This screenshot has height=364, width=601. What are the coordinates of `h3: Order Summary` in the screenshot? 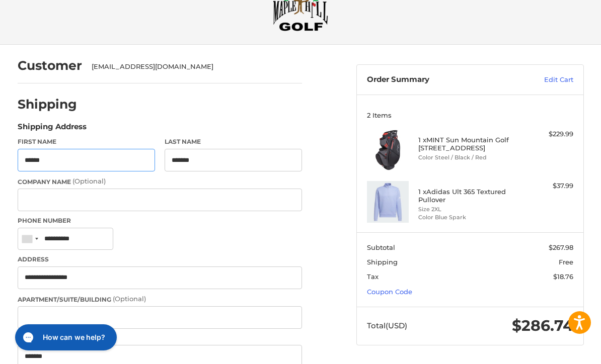 It's located at (437, 80).